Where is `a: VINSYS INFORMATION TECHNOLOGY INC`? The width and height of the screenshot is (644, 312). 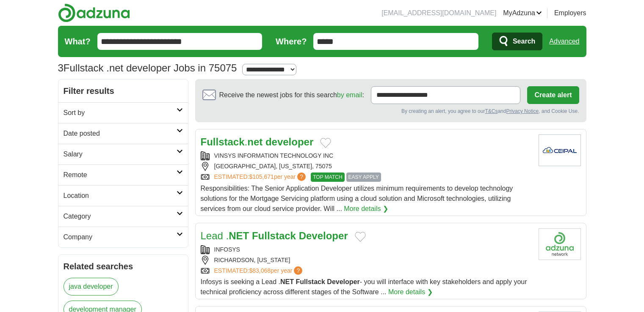 a: VINSYS INFORMATION TECHNOLOGY INC is located at coordinates (274, 156).